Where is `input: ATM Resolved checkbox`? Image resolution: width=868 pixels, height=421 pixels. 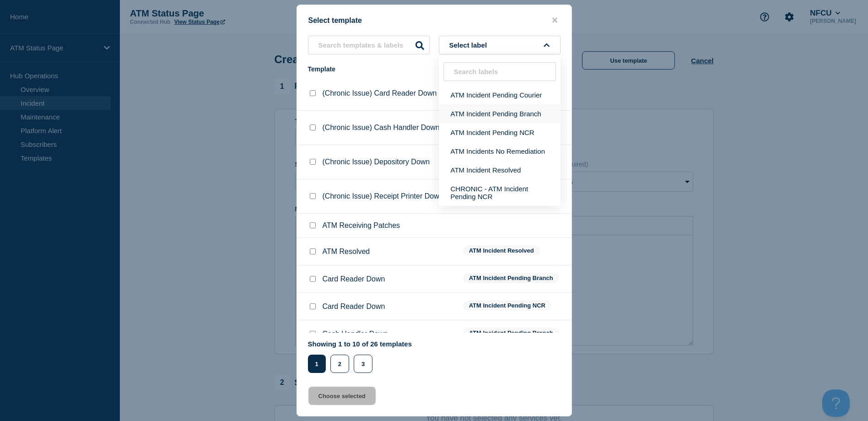 input: ATM Resolved checkbox is located at coordinates (312, 251).